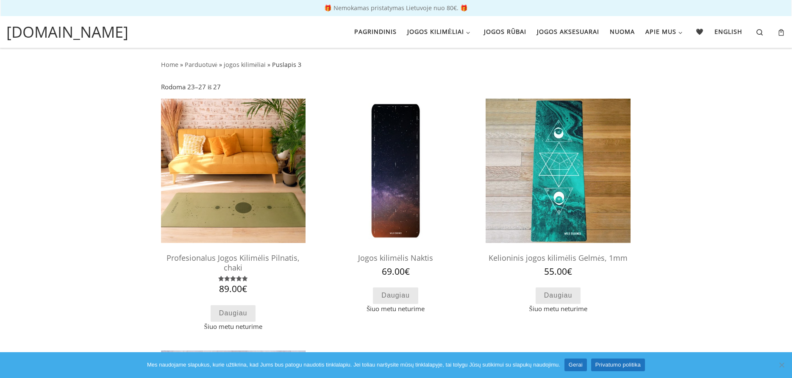  I want to click on bdi: 89.00, so click(233, 289).